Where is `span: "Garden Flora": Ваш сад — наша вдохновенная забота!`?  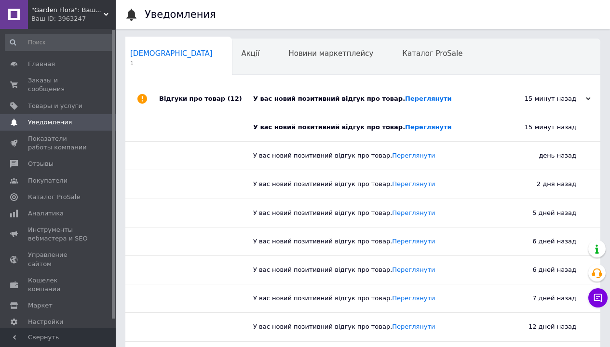 span: "Garden Flora": Ваш сад — наша вдохновенная забота! is located at coordinates (68, 10).